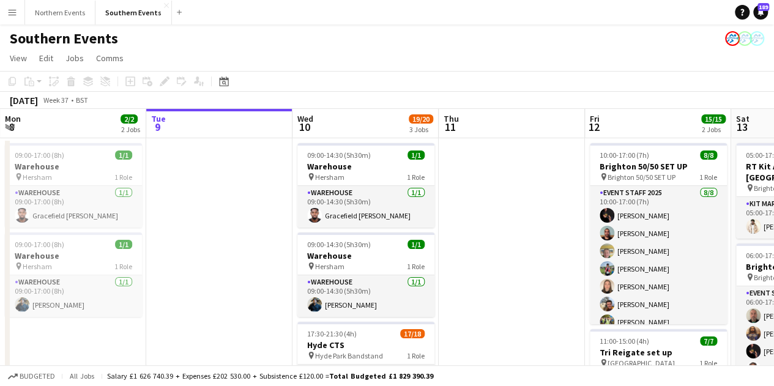 The width and height of the screenshot is (774, 386). What do you see at coordinates (381, 376) in the screenshot?
I see `span: Total Budgeted £1 829 390.39` at bounding box center [381, 376].